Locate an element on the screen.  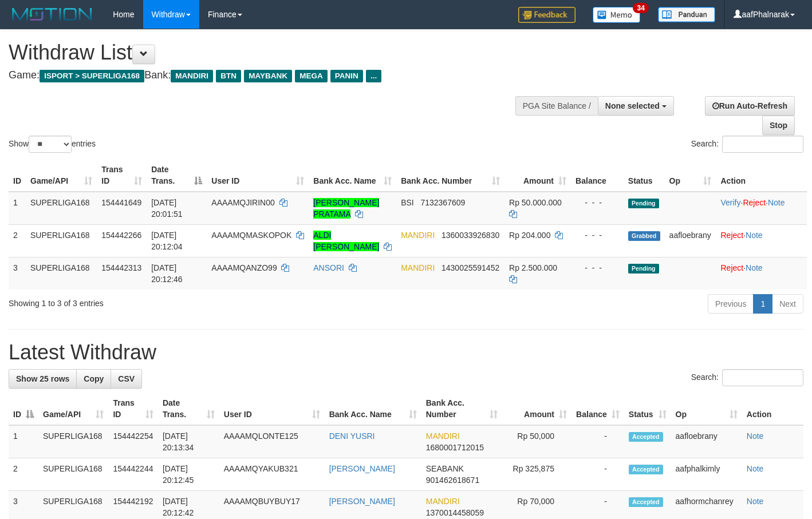
select: Showentries is located at coordinates (50, 144).